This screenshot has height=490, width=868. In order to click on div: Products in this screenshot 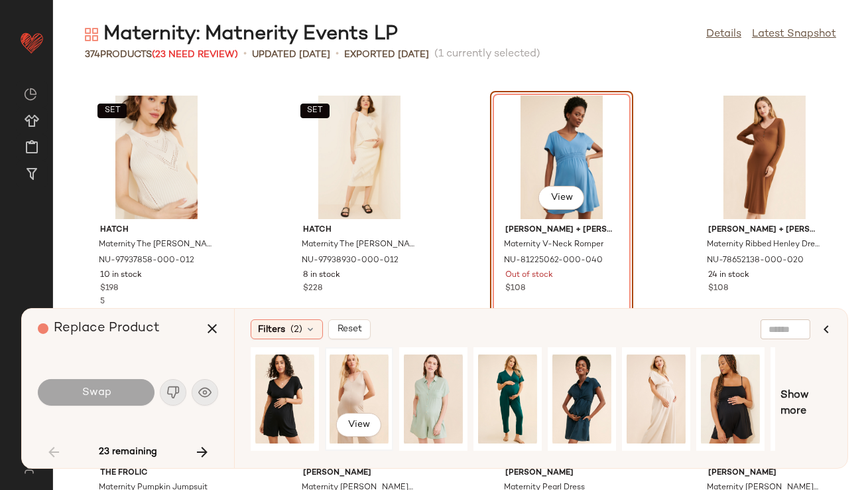, I will do `click(161, 55)`.